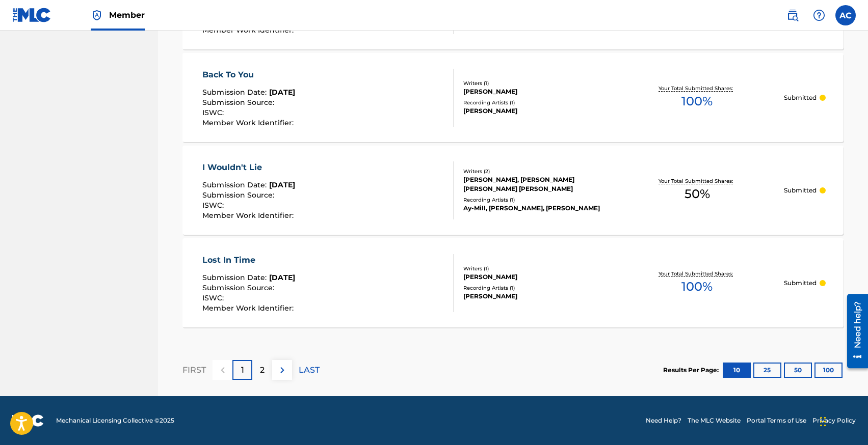 Image resolution: width=868 pixels, height=445 pixels. I want to click on img: Top Rightsholder, so click(97, 16).